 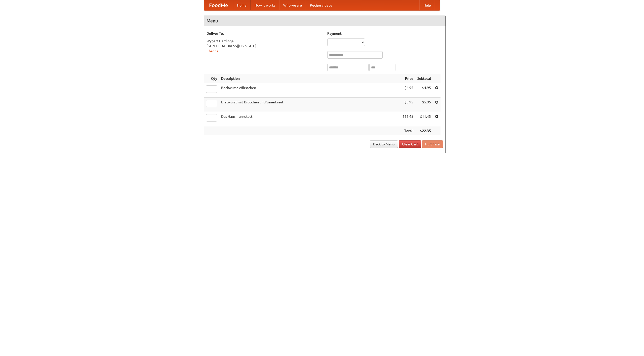 What do you see at coordinates (427, 5) in the screenshot?
I see `a: Help` at bounding box center [427, 5].